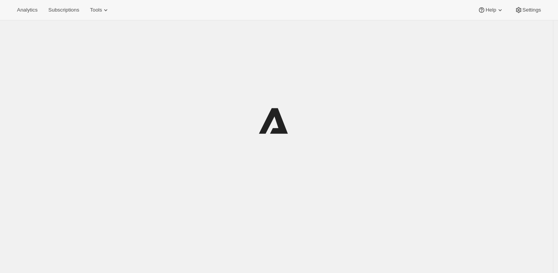  Describe the element at coordinates (100, 10) in the screenshot. I see `button: Tools` at that location.